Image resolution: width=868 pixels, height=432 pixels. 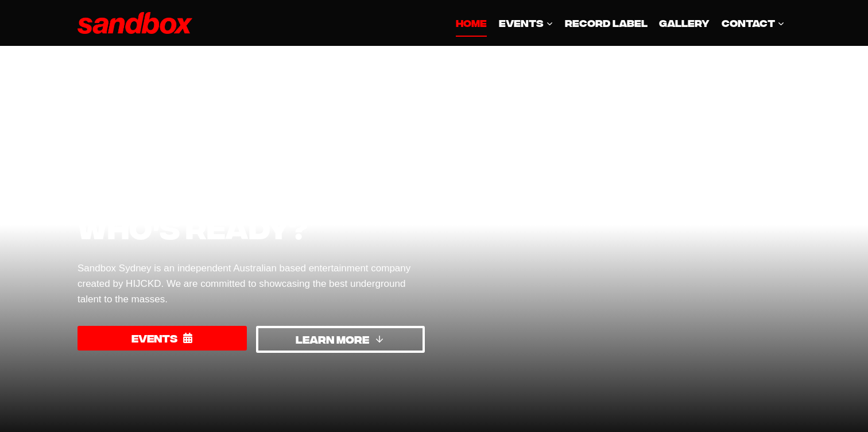 I want to click on span: LEARN MORE, so click(x=332, y=339).